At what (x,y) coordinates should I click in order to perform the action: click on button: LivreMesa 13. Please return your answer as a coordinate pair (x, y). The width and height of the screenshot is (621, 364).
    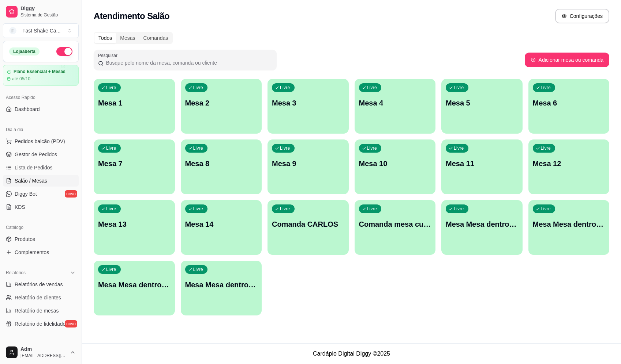
    Looking at the image, I should click on (134, 228).